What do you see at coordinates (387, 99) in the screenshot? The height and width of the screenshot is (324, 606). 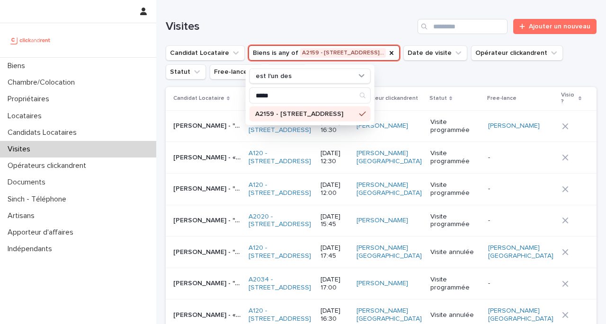 I see `font: Opérateur clickandrent` at bounding box center [387, 99].